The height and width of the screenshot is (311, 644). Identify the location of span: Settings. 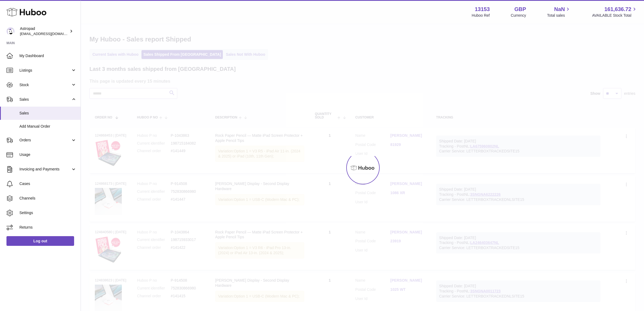
(48, 213).